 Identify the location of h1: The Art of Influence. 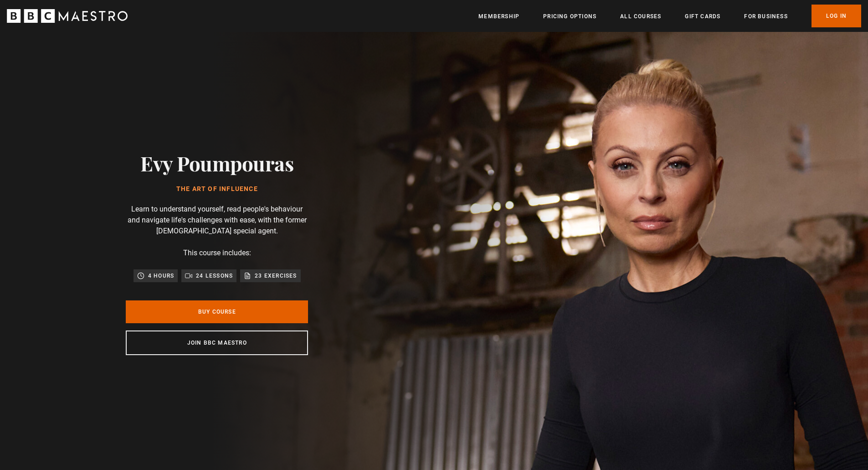
(217, 189).